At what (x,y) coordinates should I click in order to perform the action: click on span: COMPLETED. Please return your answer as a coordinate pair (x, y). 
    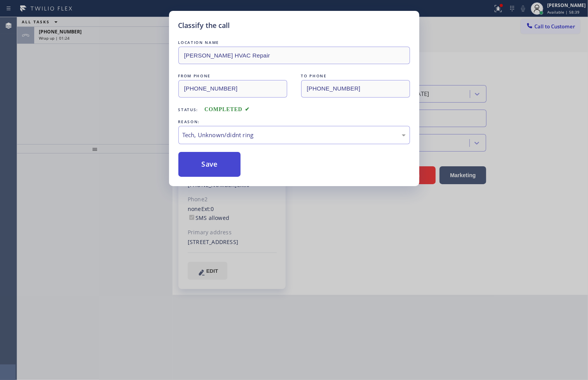
    Looking at the image, I should click on (227, 109).